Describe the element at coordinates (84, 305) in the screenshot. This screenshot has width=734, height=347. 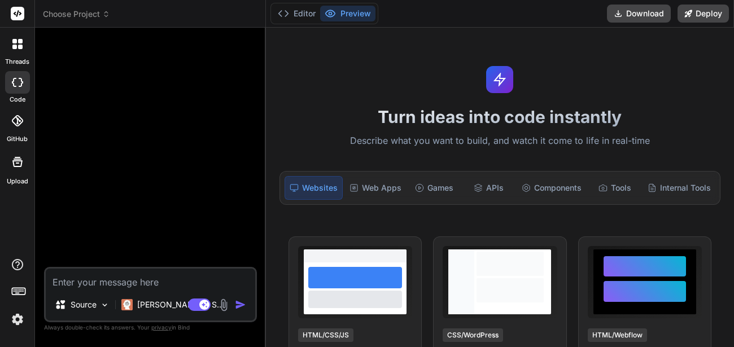
I see `p: Source` at that location.